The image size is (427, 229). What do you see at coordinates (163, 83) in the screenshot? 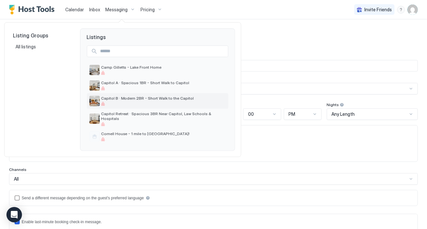
I see `span: Capitol A · Spacious 1BR - Short Walk to Capitol` at bounding box center [163, 83].